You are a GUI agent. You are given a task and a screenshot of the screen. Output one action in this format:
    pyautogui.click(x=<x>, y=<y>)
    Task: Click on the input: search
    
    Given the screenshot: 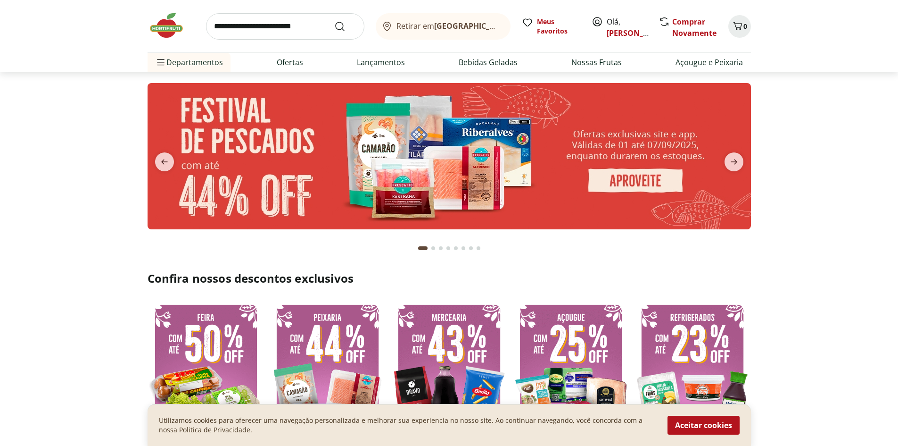 What is the action you would take?
    pyautogui.click(x=285, y=26)
    